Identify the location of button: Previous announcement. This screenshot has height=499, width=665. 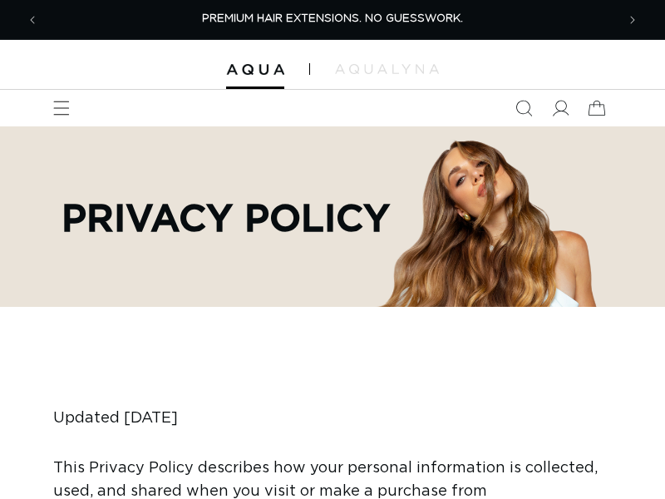
(32, 20).